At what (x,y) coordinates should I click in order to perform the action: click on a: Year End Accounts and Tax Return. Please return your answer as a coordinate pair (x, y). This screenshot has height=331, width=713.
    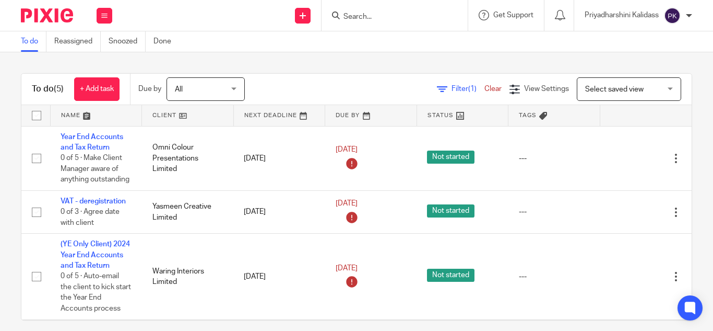
    Looking at the image, I should click on (92, 142).